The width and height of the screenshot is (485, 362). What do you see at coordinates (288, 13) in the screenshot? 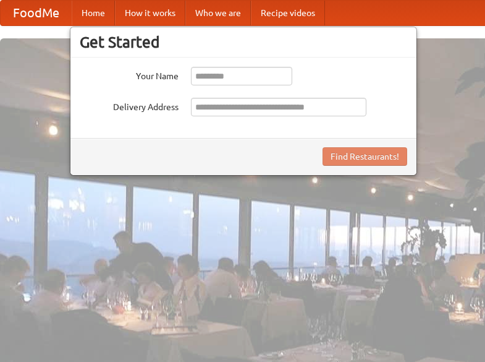
I see `a: Recipe videos` at bounding box center [288, 13].